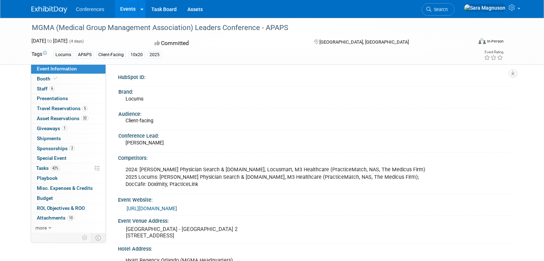 This screenshot has width=544, height=261. What do you see at coordinates (68, 79) in the screenshot?
I see `a: Booth` at bounding box center [68, 79].